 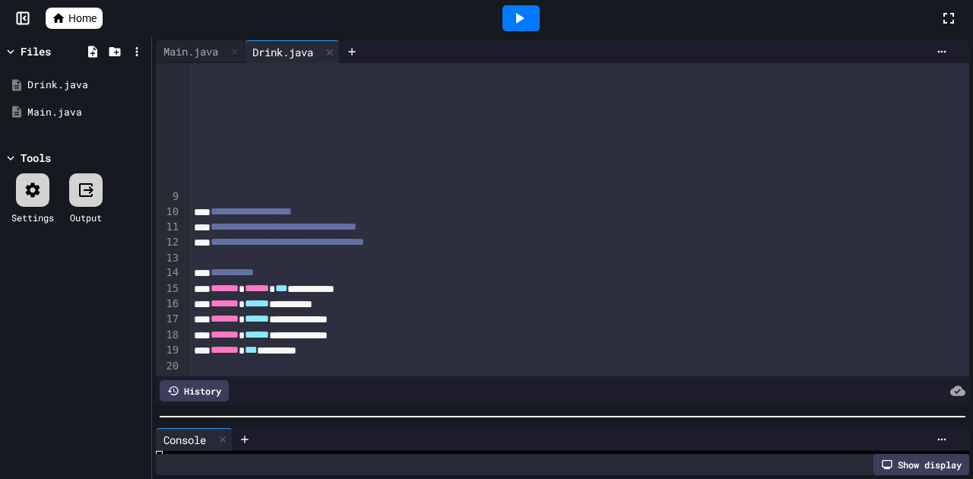 What do you see at coordinates (168, 289) in the screenshot?
I see `div: 15` at bounding box center [168, 289].